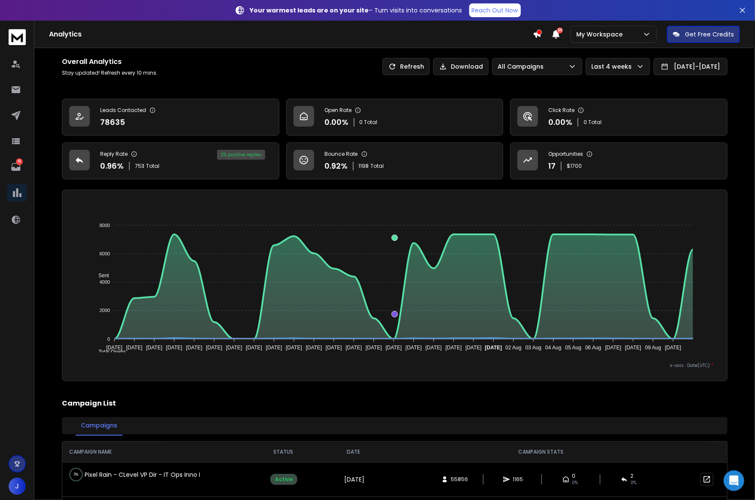 This screenshot has width=755, height=500. What do you see at coordinates (460, 67) in the screenshot?
I see `button: Download` at bounding box center [460, 67].